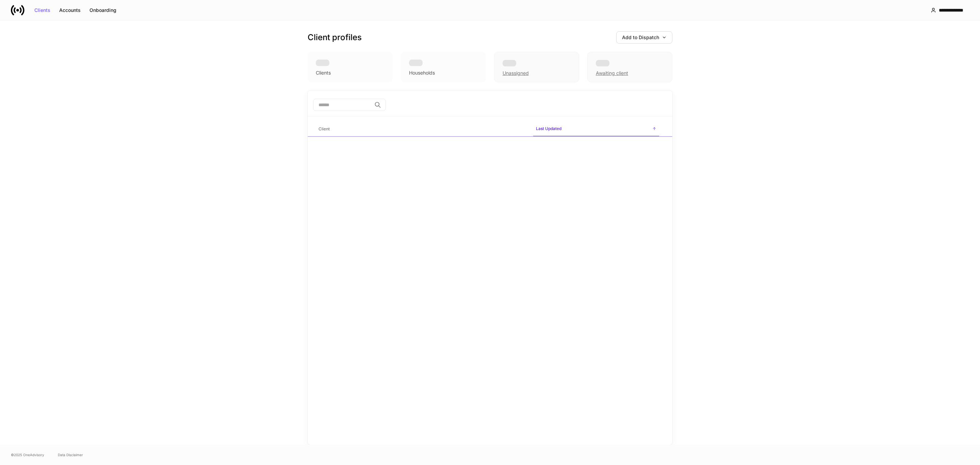 This screenshot has width=980, height=465. Describe the element at coordinates (70, 455) in the screenshot. I see `a: Data Disclaimer` at that location.